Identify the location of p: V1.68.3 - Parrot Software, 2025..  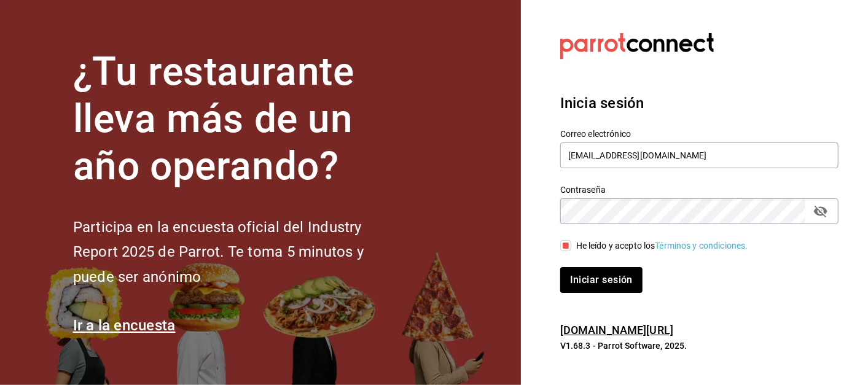
(699, 345).